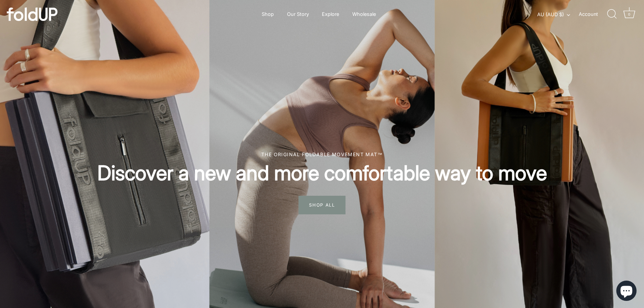 The height and width of the screenshot is (308, 644). What do you see at coordinates (557, 14) in the screenshot?
I see `button: AU (AUD $)` at bounding box center [557, 14].